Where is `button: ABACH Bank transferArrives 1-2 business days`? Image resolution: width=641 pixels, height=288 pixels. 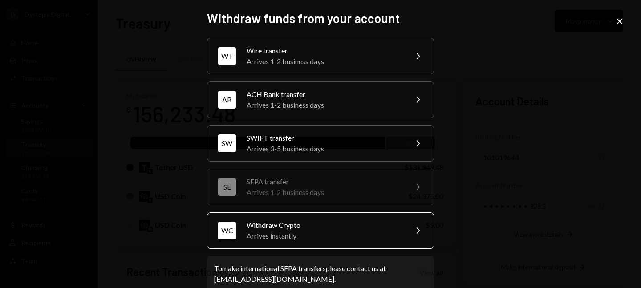
button: ABACH Bank transferArrives 1-2 business days is located at coordinates (321, 100).